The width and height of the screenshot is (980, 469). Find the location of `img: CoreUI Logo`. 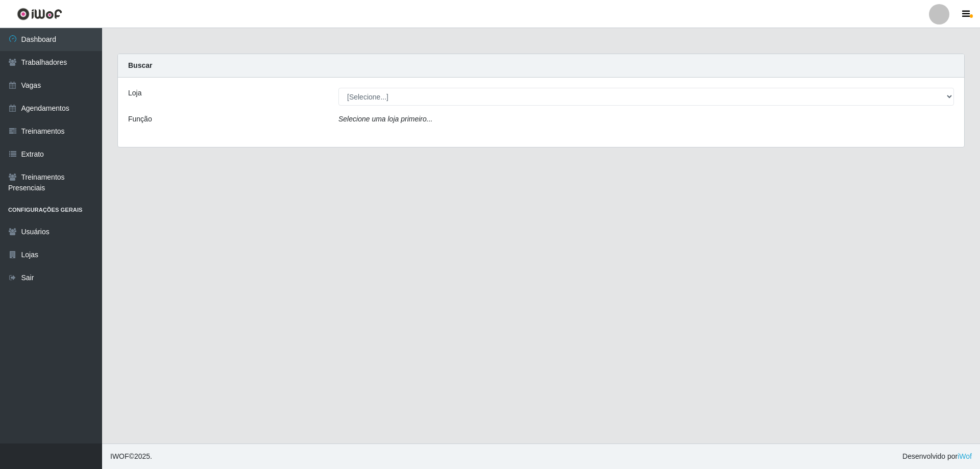

img: CoreUI Logo is located at coordinates (39, 13).